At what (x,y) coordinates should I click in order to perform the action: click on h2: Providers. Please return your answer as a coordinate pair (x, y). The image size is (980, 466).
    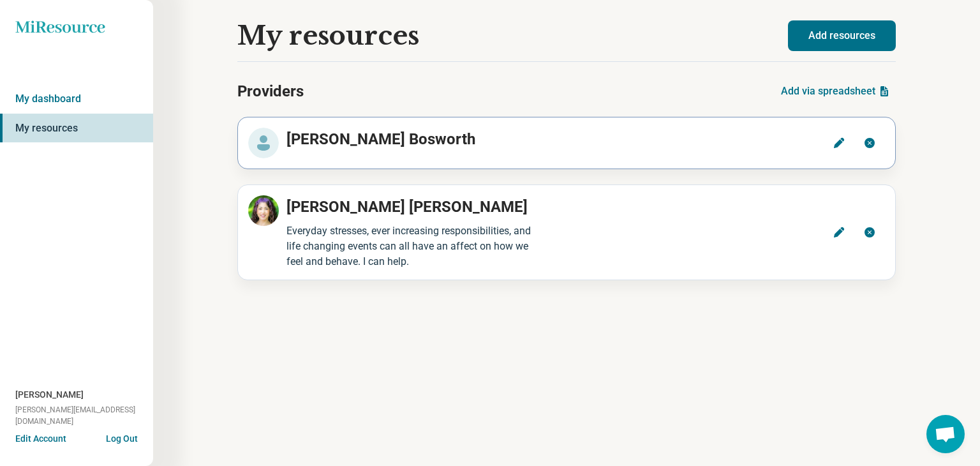
    Looking at the image, I should click on (271, 91).